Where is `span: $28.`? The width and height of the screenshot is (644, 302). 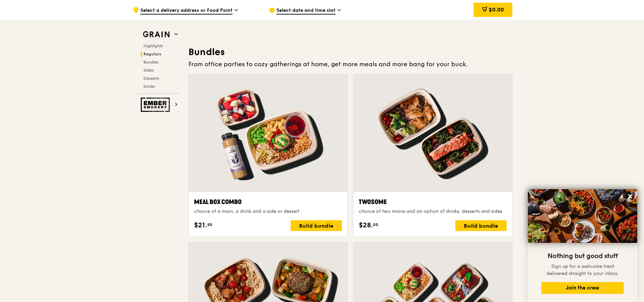
span: $28. is located at coordinates (366, 225).